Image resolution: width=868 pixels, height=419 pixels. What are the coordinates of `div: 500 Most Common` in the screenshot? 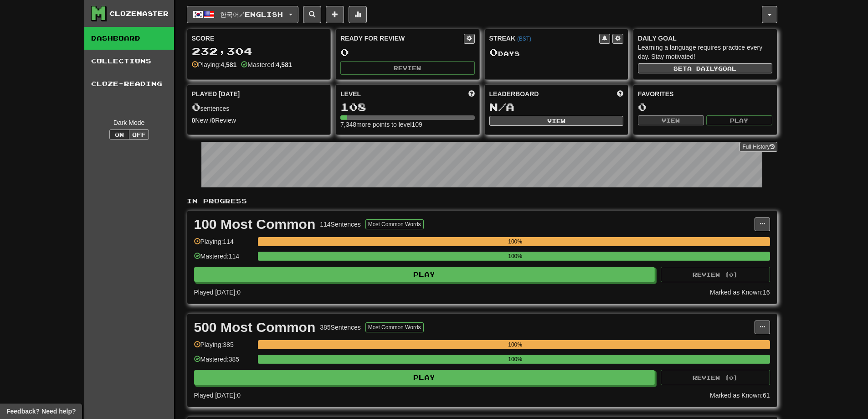 It's located at (255, 327).